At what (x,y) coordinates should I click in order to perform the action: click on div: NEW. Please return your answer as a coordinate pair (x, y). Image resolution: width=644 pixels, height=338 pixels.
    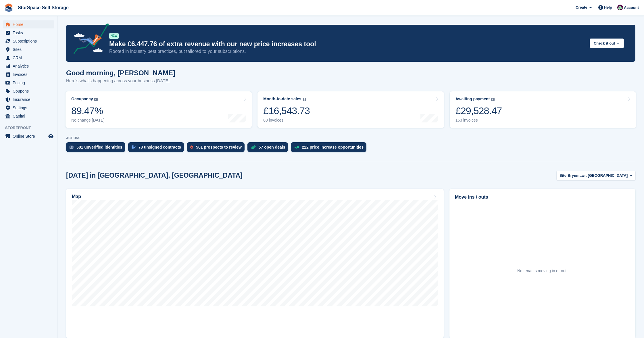
    Looking at the image, I should click on (114, 36).